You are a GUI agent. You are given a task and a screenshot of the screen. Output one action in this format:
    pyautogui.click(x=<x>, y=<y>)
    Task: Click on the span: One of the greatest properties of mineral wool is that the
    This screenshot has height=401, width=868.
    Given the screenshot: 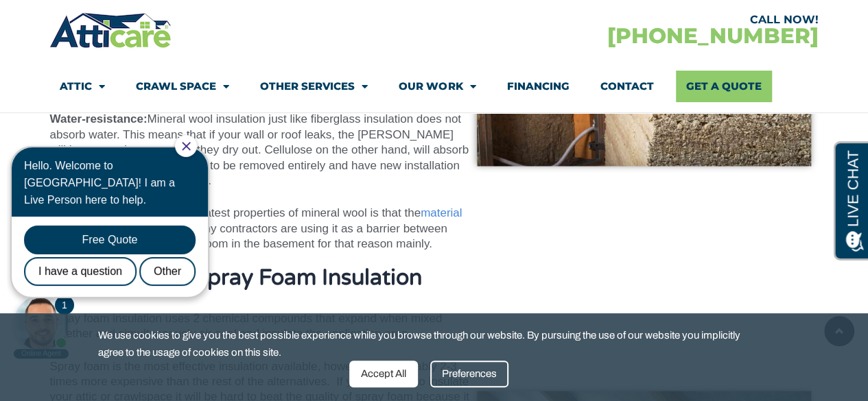 What is the action you would take?
    pyautogui.click(x=275, y=212)
    